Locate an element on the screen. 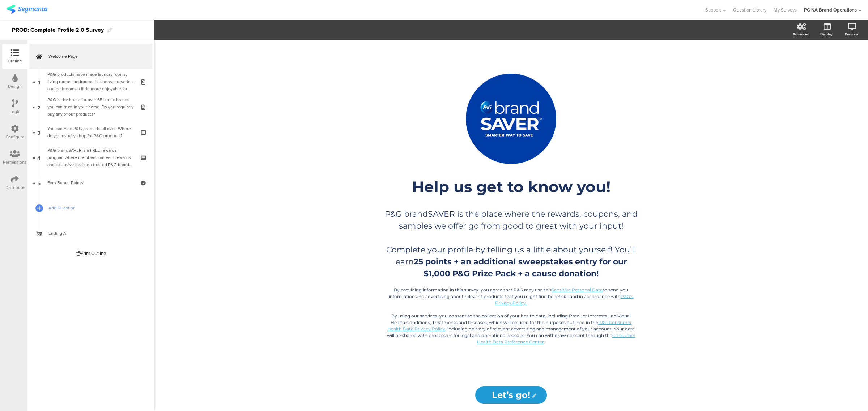 This screenshot has width=868, height=411. p: Complete your profile by telling us a little about yourself! You’ll earn is located at coordinates (511, 261).